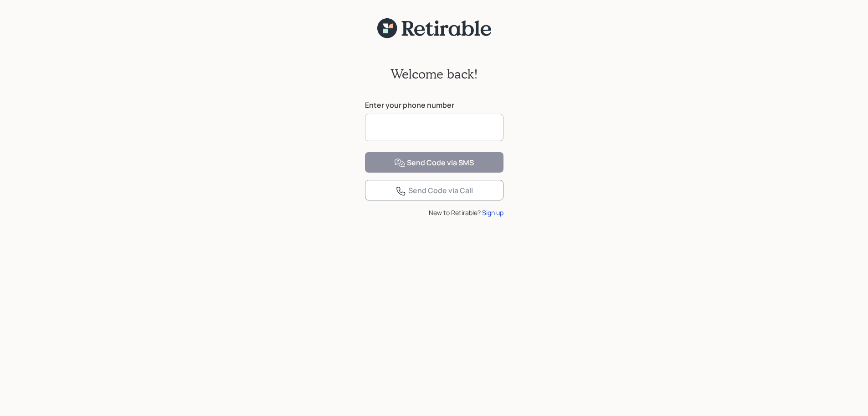  Describe the element at coordinates (434, 163) in the screenshot. I see `div: Send Code via SMS` at that location.